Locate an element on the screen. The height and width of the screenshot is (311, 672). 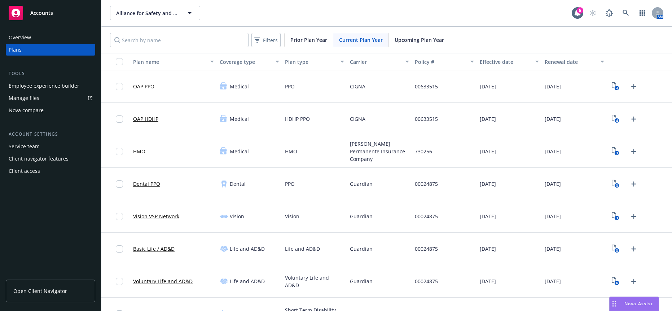
div: Client navigator features is located at coordinates (39, 159).